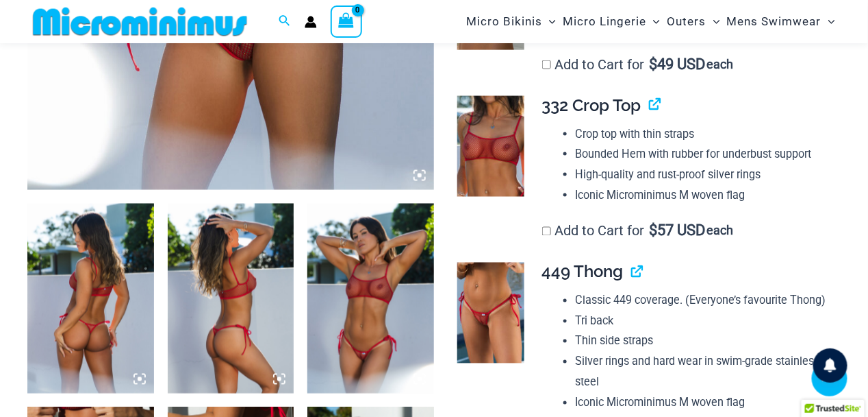 The width and height of the screenshot is (868, 417). I want to click on span: Outers, so click(687, 21).